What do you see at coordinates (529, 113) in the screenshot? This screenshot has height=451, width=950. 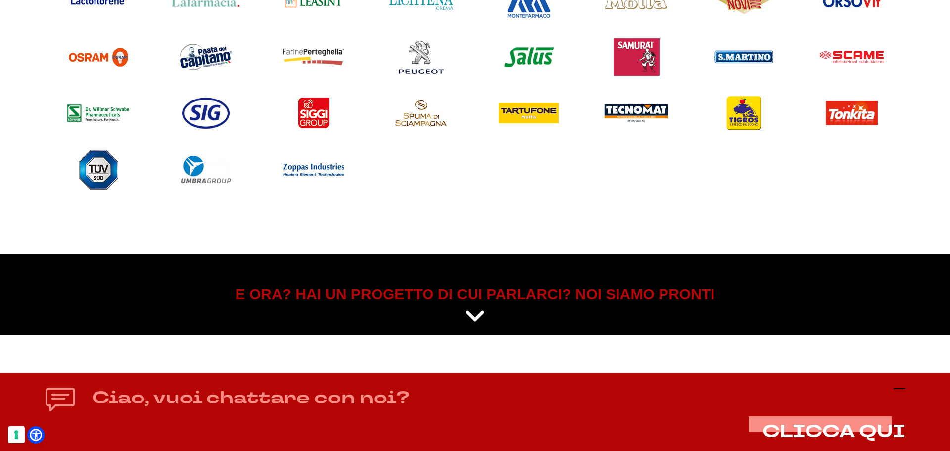 I see `img: Tartufone Motta` at bounding box center [529, 113].